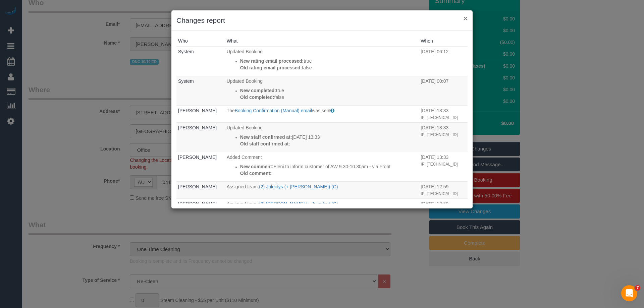 This screenshot has height=308, width=644. What do you see at coordinates (257, 97) in the screenshot?
I see `strong: Old completed:` at bounding box center [257, 97].